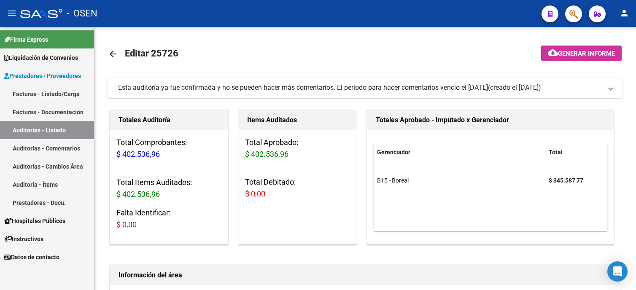  I want to click on span: Liquidación de Convenios, so click(41, 58).